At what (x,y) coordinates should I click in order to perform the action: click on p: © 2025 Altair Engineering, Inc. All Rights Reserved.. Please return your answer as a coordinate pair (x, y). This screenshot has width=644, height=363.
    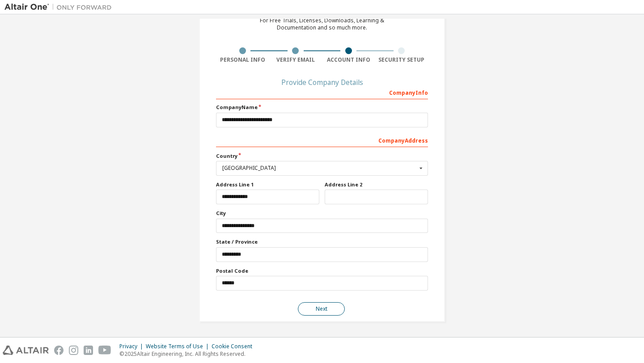
    Looking at the image, I should click on (188, 354).